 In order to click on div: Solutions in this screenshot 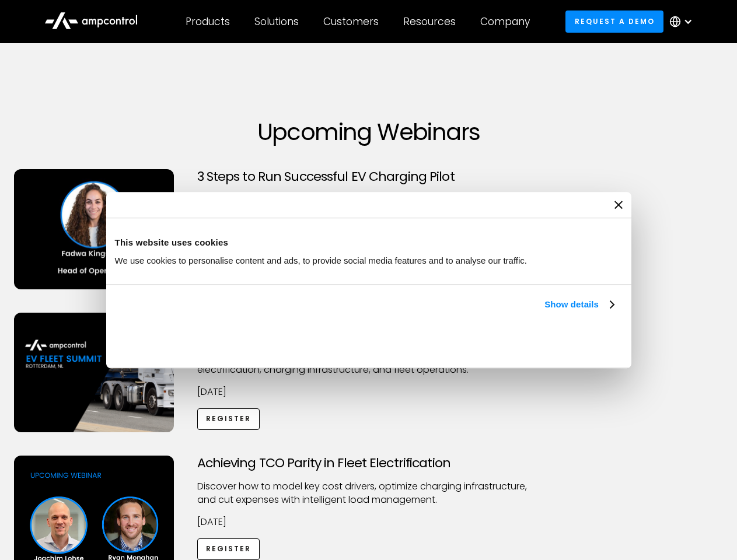, I will do `click(277, 22)`.